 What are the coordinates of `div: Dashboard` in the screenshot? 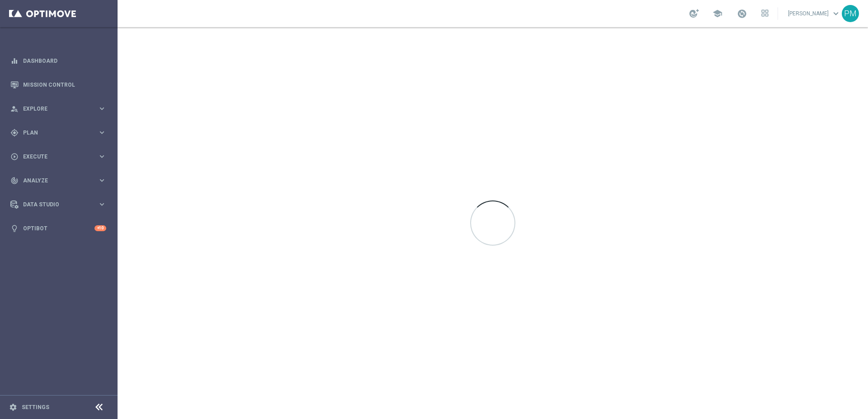 It's located at (58, 61).